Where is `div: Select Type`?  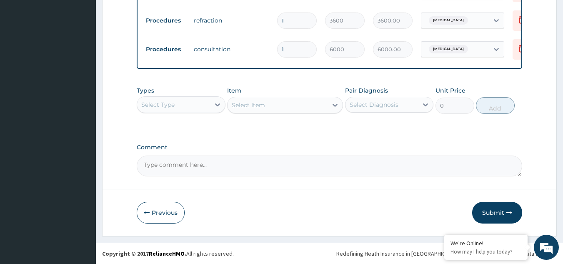
div: Select Type is located at coordinates (158, 105).